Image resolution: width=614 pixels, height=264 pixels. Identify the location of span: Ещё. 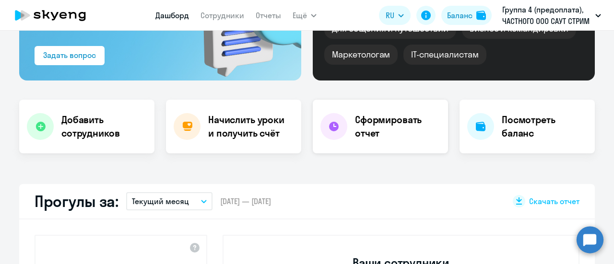
(300, 15).